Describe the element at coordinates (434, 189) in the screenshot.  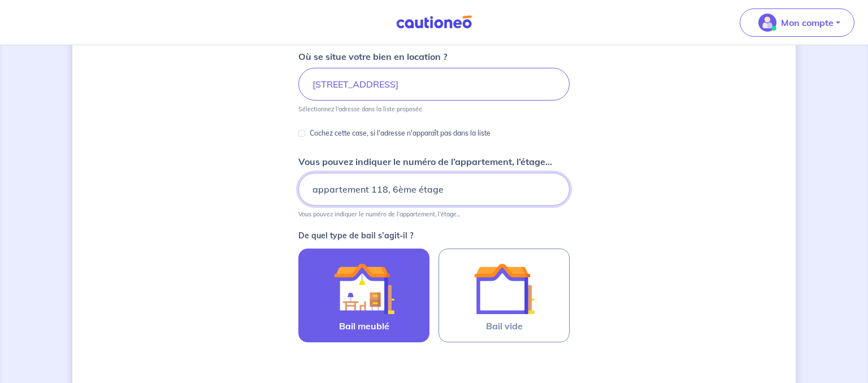
I see `input: Appartement 2` at that location.